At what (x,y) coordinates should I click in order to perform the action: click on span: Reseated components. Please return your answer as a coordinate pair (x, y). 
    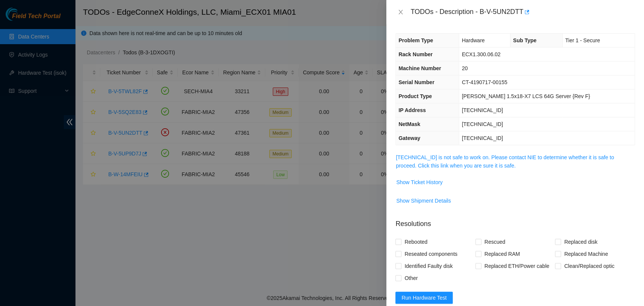
    Looking at the image, I should click on (431, 254).